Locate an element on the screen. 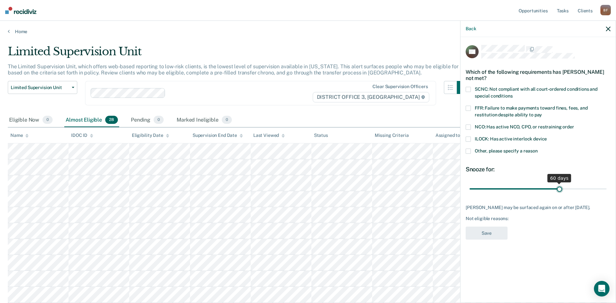 Image resolution: width=616 pixels, height=303 pixels. div: 60 days is located at coordinates (559, 178).